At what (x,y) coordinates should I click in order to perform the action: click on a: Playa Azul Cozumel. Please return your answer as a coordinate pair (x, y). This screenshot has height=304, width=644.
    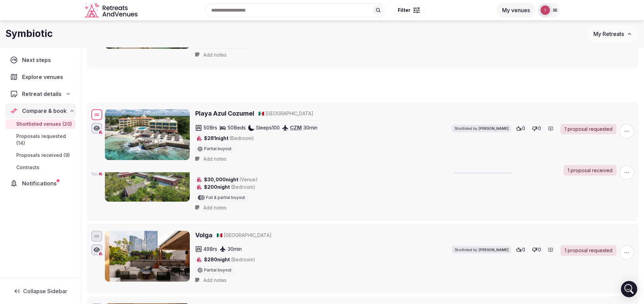
    Looking at the image, I should click on (225, 114).